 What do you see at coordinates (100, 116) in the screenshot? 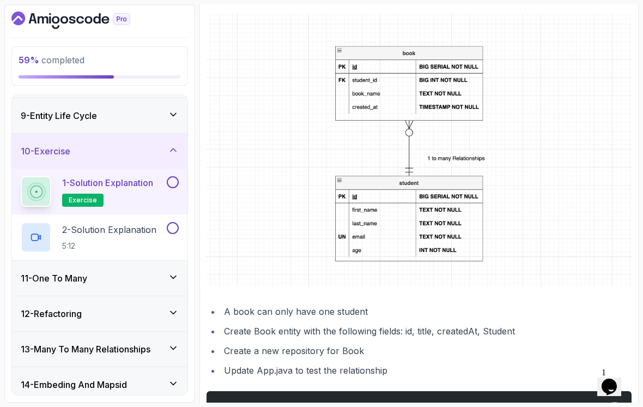
I see `button: 9-Entity Life Cycle` at bounding box center [100, 116].